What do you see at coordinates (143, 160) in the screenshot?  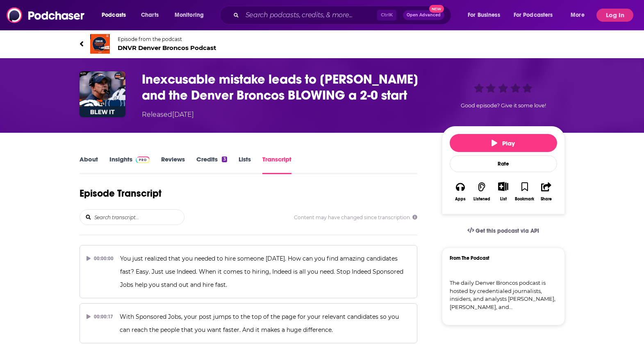 I see `img: Podchaser Pro` at bounding box center [143, 160].